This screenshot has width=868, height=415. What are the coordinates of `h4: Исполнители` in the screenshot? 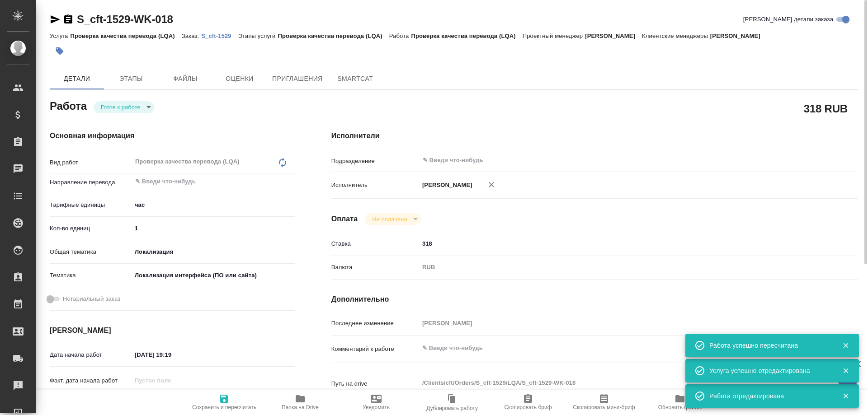 It's located at (594, 136).